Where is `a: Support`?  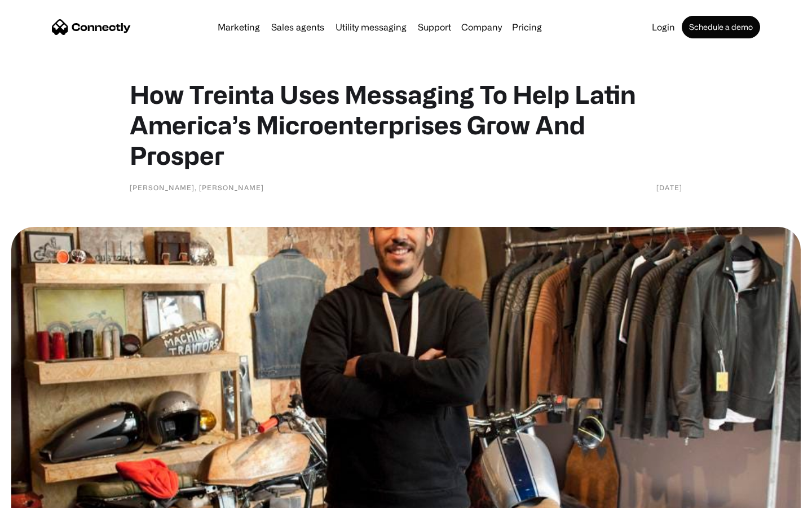 a: Support is located at coordinates (434, 27).